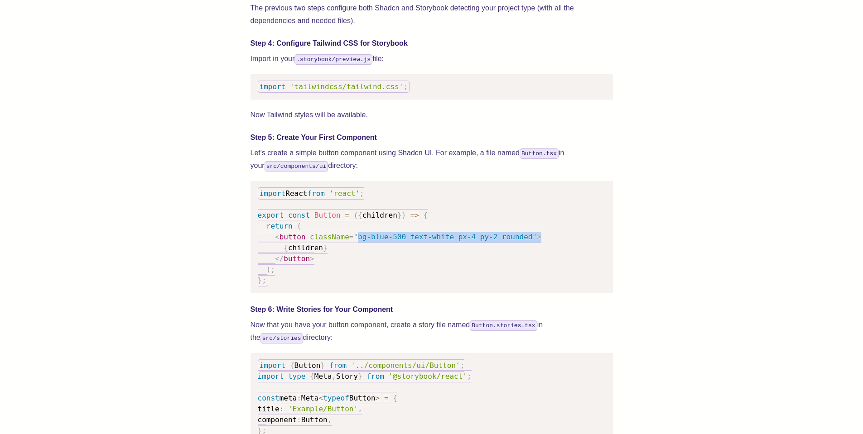  Describe the element at coordinates (432, 43) in the screenshot. I see `h4: Step 4: Configure Tailwind CSS for Storybook` at that location.